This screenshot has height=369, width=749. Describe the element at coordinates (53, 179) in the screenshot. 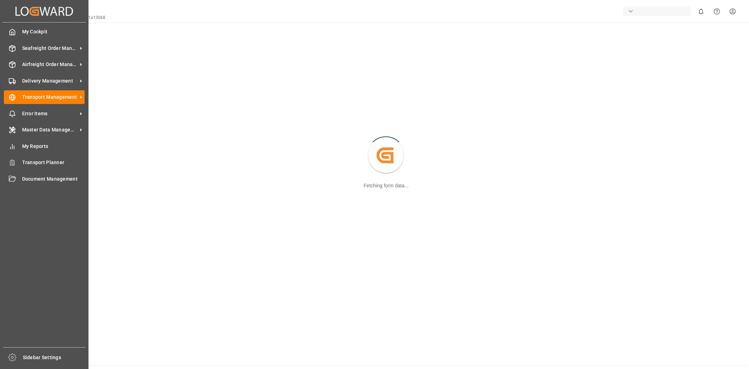

I see `span: Document Management` at that location.